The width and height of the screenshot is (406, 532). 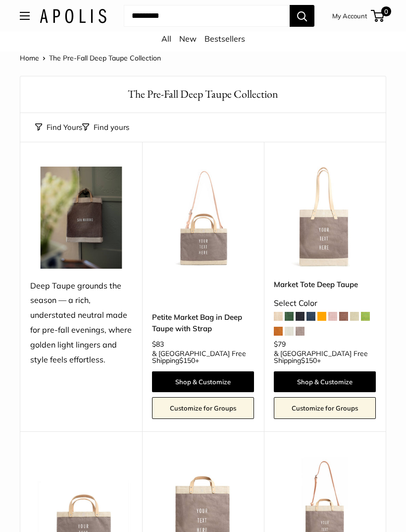 I want to click on a: Market Tote Deep Taupe, so click(x=325, y=284).